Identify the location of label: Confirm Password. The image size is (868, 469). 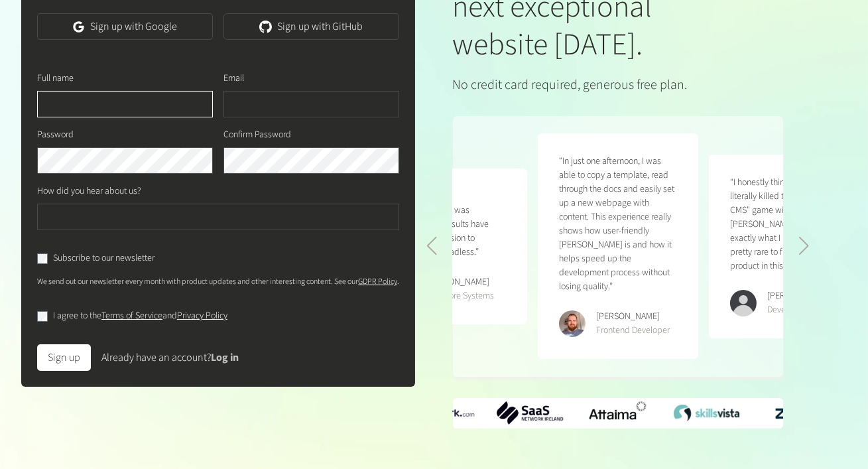
(257, 135).